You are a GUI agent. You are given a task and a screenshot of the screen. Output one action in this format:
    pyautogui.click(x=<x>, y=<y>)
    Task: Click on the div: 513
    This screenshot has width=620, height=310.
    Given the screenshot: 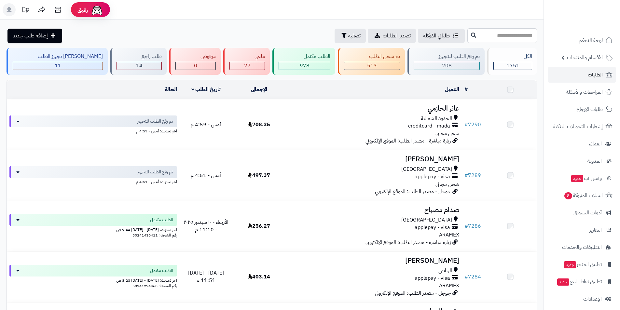 What is the action you would take?
    pyautogui.click(x=372, y=66)
    